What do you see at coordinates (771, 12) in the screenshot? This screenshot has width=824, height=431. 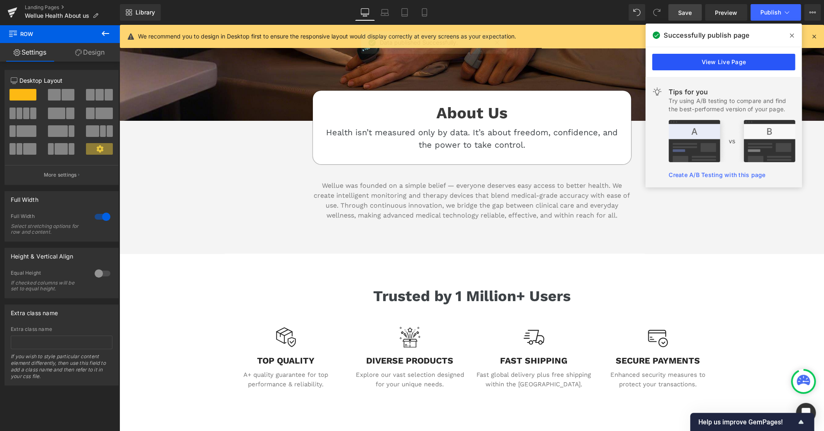 I see `span: Publish` at bounding box center [771, 12].